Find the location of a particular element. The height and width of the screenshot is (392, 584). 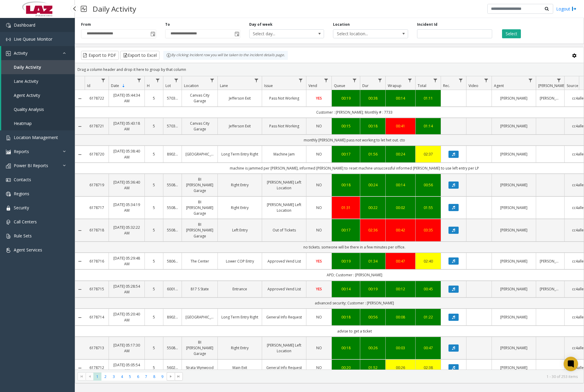

label: Incident Id is located at coordinates (427, 25).